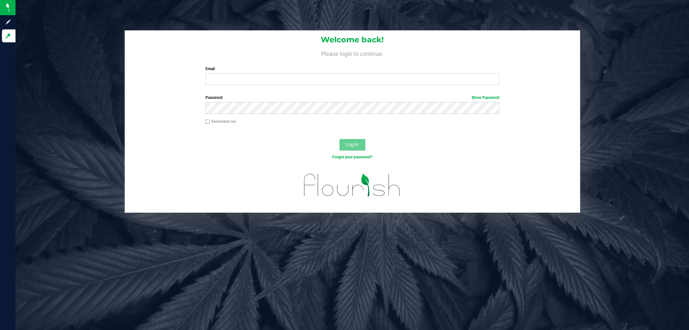 The width and height of the screenshot is (689, 330). What do you see at coordinates (352, 145) in the screenshot?
I see `button: Log In` at bounding box center [352, 145].